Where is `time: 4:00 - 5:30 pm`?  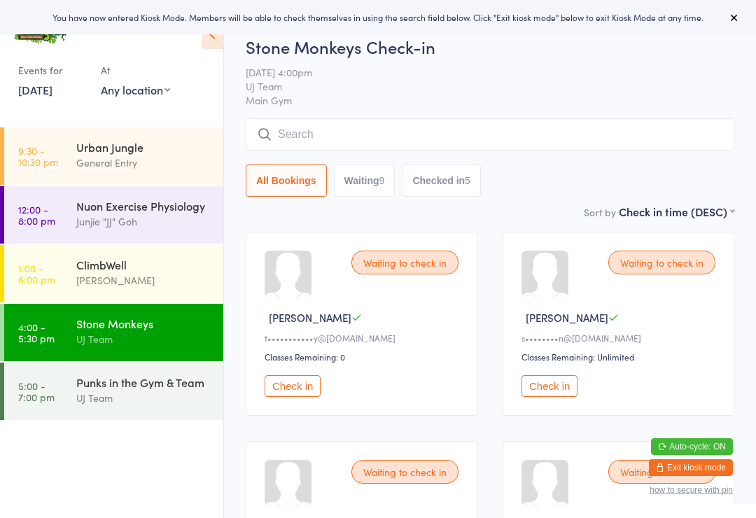
time: 4:00 - 5:30 pm is located at coordinates (36, 333).